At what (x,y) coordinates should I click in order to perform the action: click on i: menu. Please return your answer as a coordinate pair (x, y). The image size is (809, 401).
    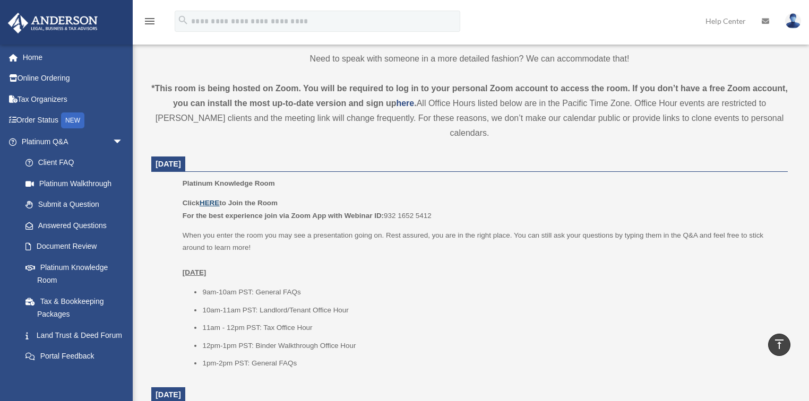
    Looking at the image, I should click on (150, 21).